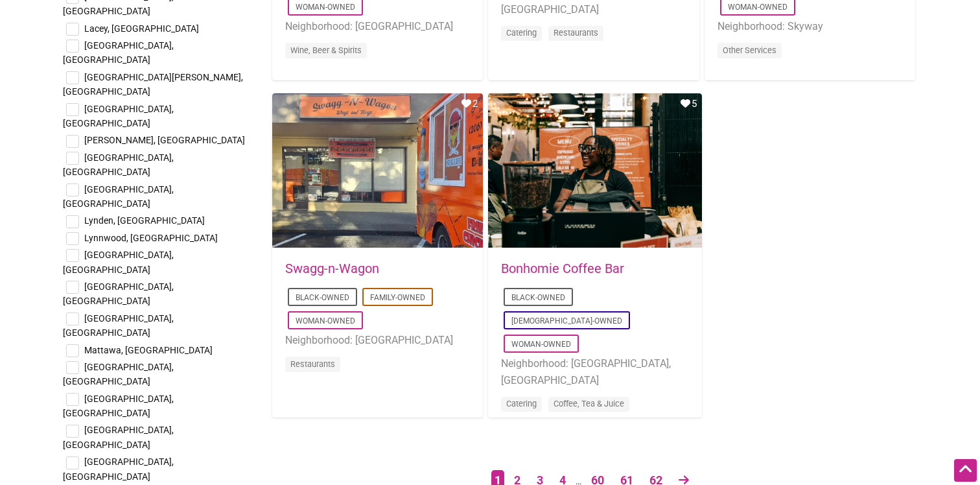 This screenshot has width=980, height=485. I want to click on a: Coffee, Tea & Juice, so click(589, 403).